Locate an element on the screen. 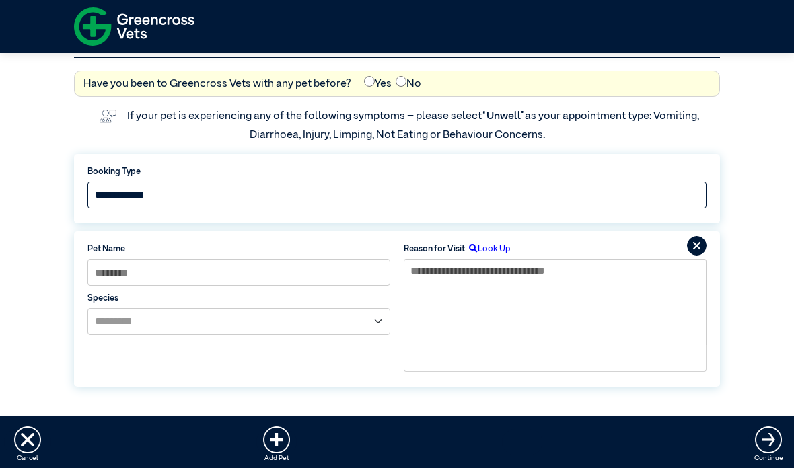 This screenshot has width=794, height=468. input: Yes is located at coordinates (370, 81).